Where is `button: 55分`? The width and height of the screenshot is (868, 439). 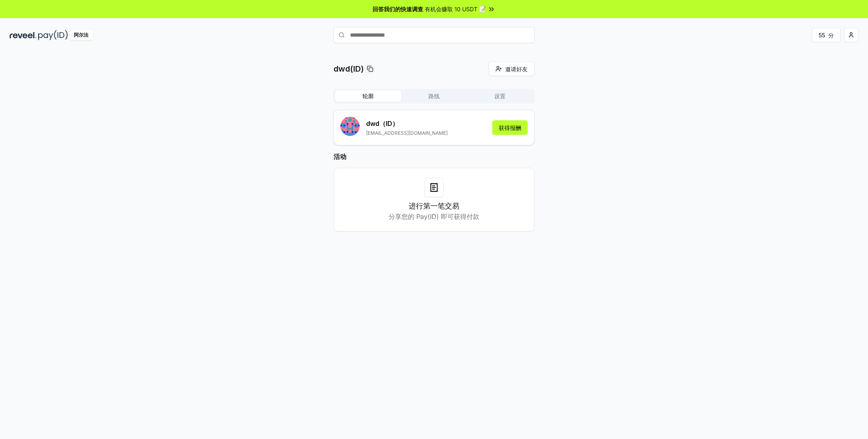
button: 55分 is located at coordinates (827, 35).